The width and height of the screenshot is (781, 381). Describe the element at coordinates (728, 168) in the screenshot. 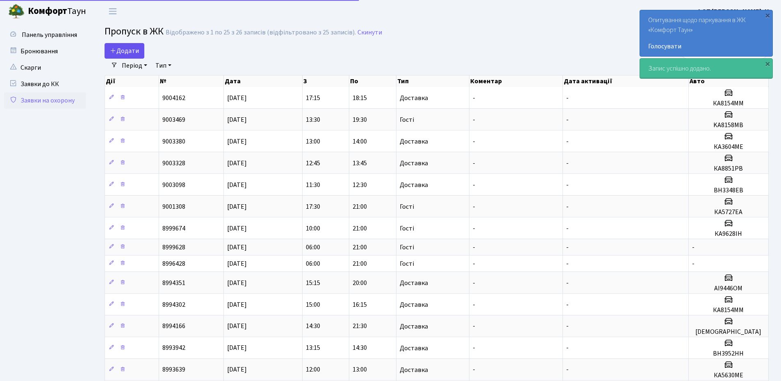

I see `h5: КА8851РВ` at that location.